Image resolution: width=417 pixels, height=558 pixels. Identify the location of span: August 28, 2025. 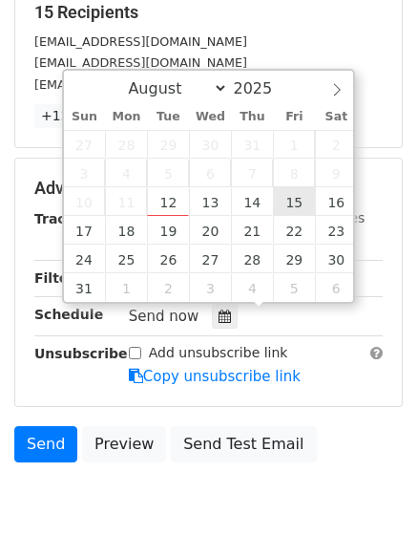
(252, 259).